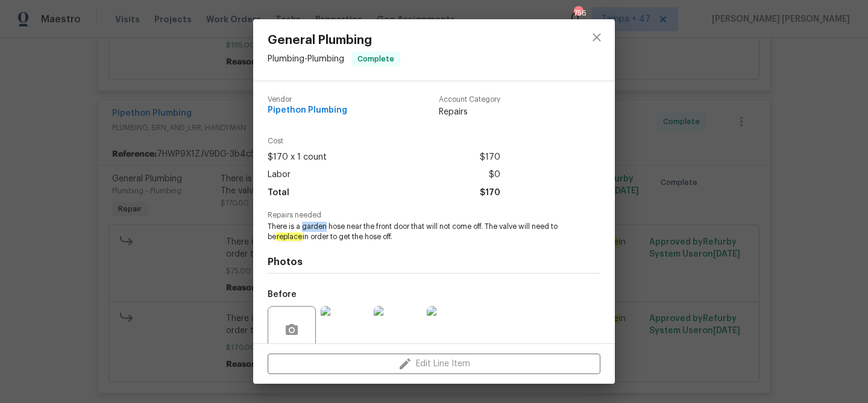  I want to click on span: Repairs needed, so click(434, 215).